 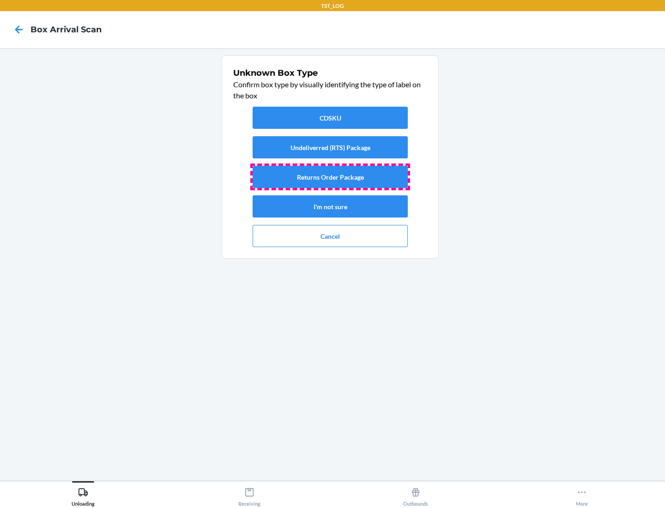 I want to click on button: Receiving, so click(x=249, y=494).